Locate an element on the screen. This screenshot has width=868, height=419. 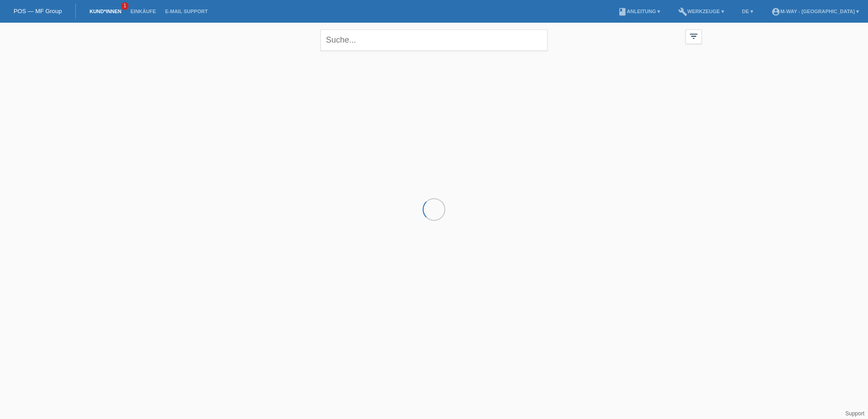
a: DE ▾ is located at coordinates (747, 11).